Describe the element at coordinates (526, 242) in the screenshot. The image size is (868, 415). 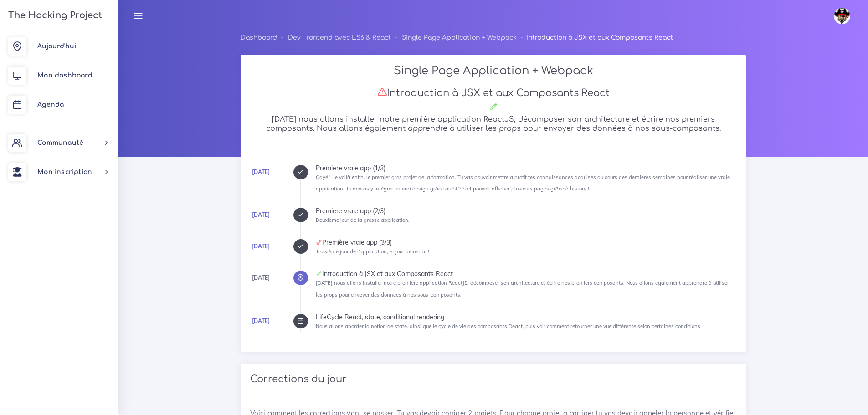
I see `div: Première vraie app (3/3)` at that location.